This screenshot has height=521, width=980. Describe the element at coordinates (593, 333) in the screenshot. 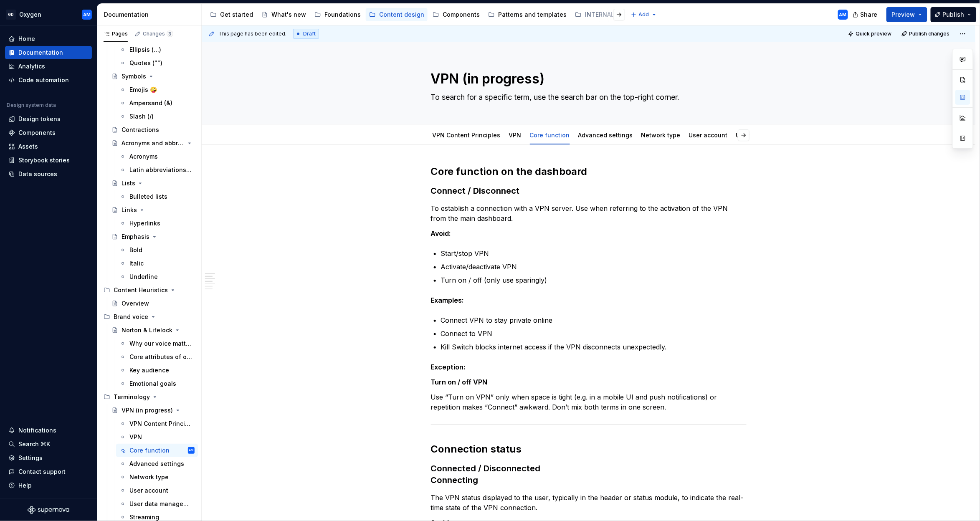

I see `p: Connect to VPN` at that location.